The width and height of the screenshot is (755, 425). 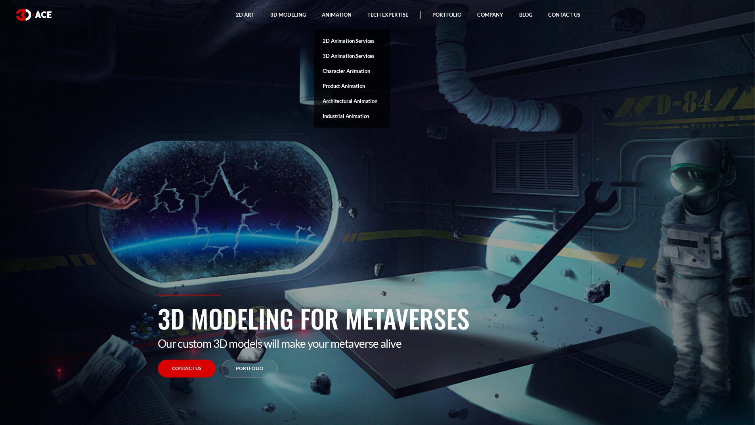 I want to click on a: Product Animation, so click(x=352, y=86).